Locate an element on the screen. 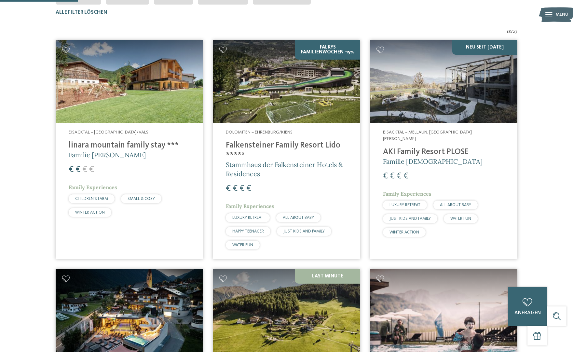 This screenshot has width=573, height=352. span: Stammhaus der Falkensteiner Hotels & Residences is located at coordinates (284, 169).